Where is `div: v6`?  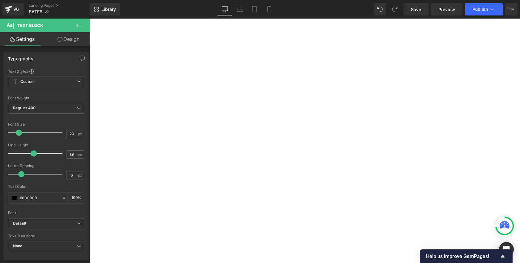 div: v6 is located at coordinates (16, 9).